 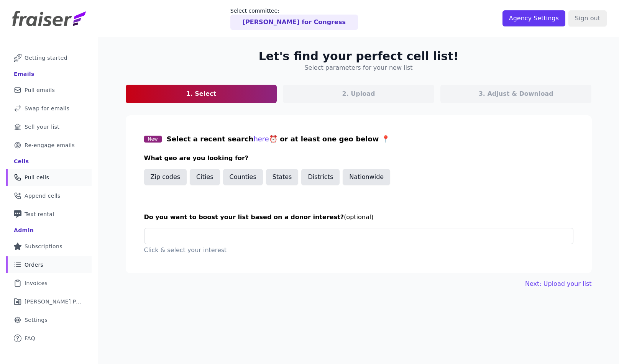 What do you see at coordinates (42, 196) in the screenshot?
I see `span: Append cells` at bounding box center [42, 196].